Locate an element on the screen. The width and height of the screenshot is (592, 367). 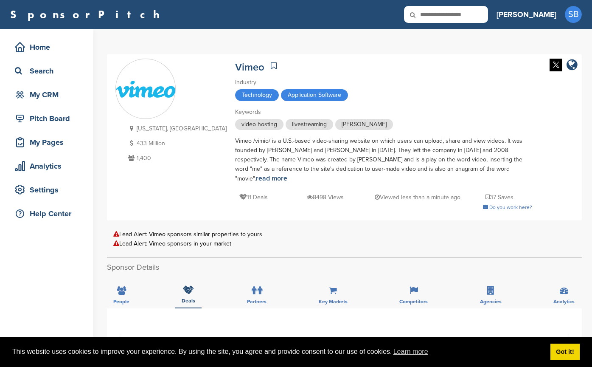
a: read more is located at coordinates (272, 178).